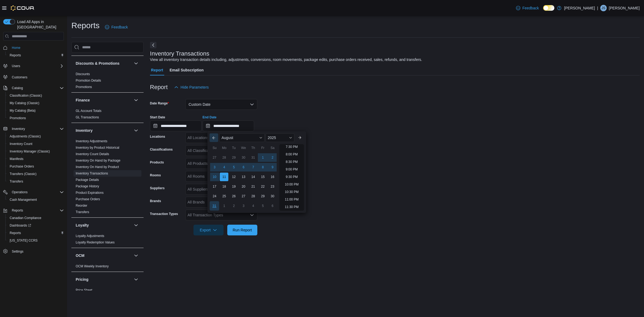  I want to click on button: Previous Month, so click(214, 138).